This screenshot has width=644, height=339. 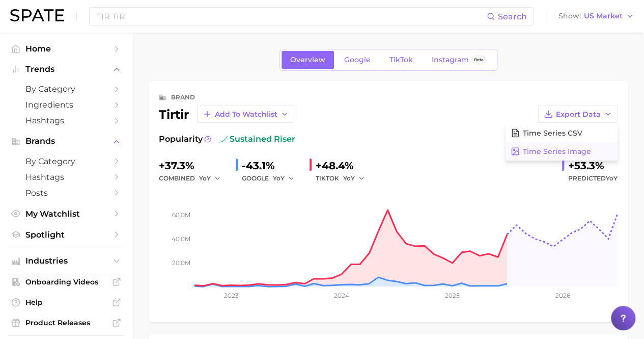 I want to click on span: Help, so click(x=66, y=302).